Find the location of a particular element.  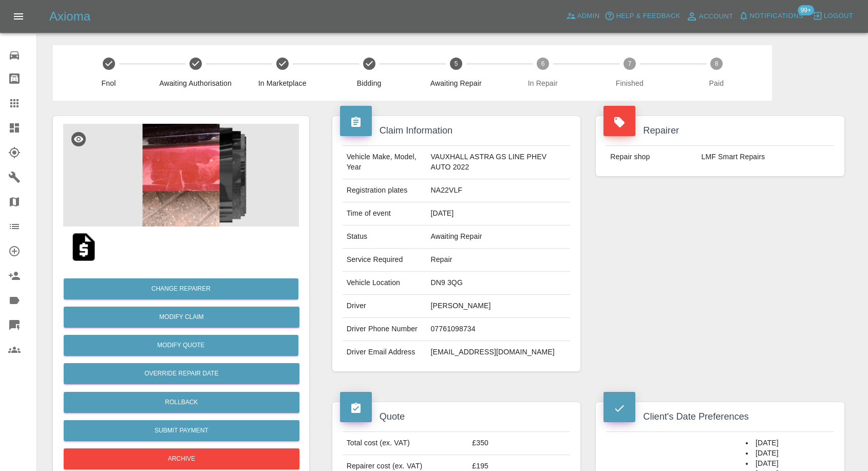

h5: Axioma is located at coordinates (70, 17).